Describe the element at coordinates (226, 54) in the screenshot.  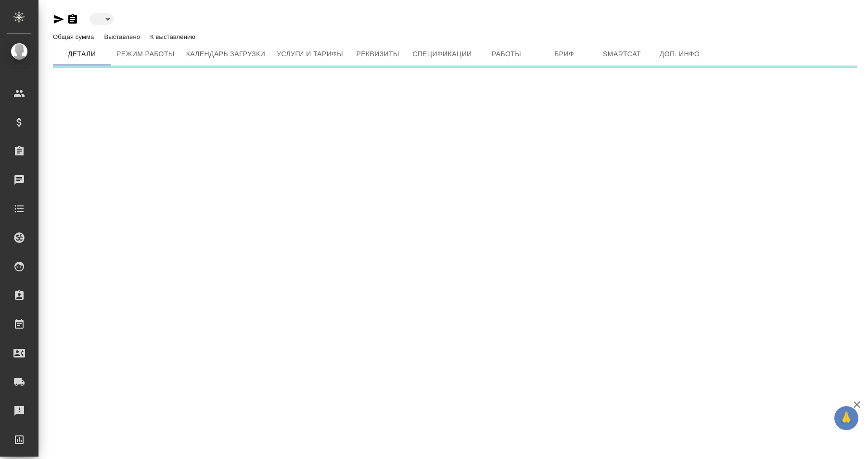
I see `span: Календарь загрузки` at that location.